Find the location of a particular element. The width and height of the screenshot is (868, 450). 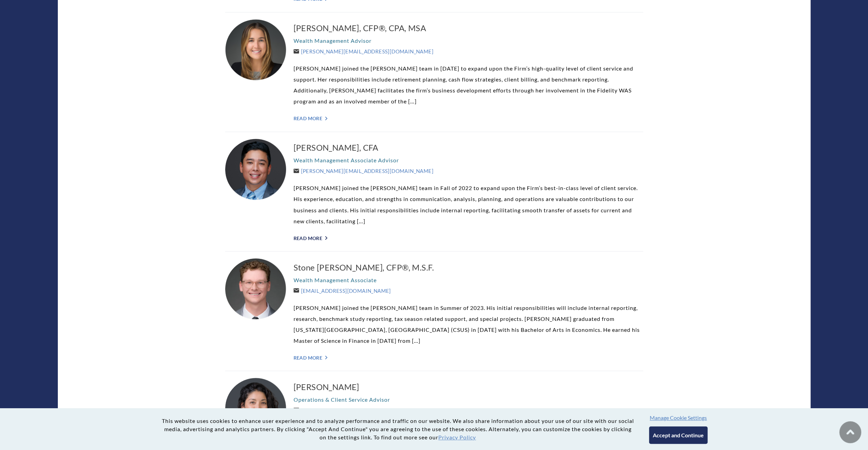

a: Privacy Policy is located at coordinates (457, 436).